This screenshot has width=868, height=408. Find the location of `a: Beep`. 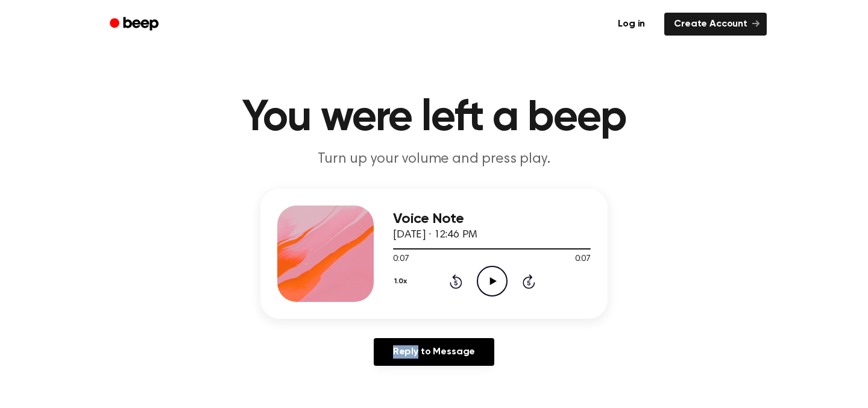

a: Beep is located at coordinates (135, 24).